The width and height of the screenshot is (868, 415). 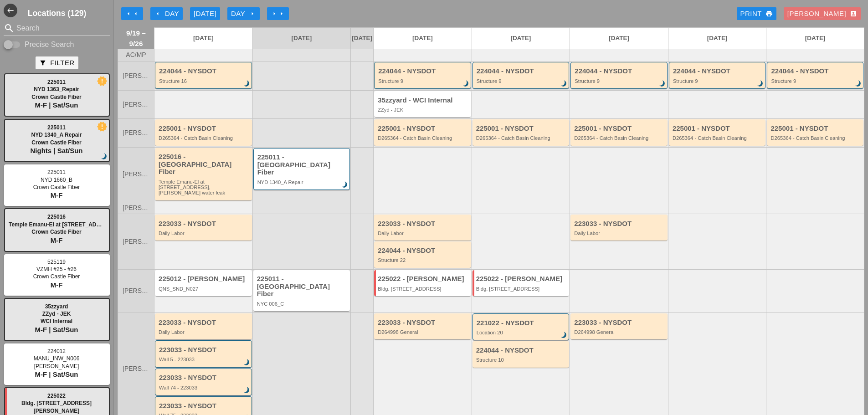 I want to click on div: NYD 1340_A Repair, so click(x=302, y=182).